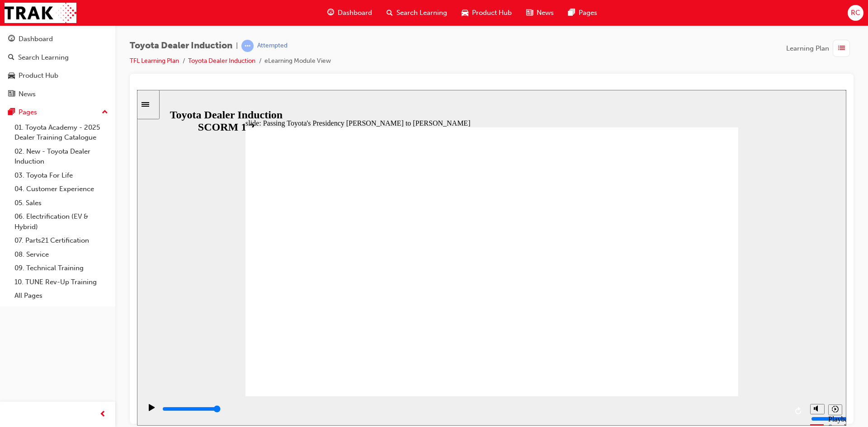  Describe the element at coordinates (61, 222) in the screenshot. I see `a: 06. Electrification (EV & Hybrid)` at that location.